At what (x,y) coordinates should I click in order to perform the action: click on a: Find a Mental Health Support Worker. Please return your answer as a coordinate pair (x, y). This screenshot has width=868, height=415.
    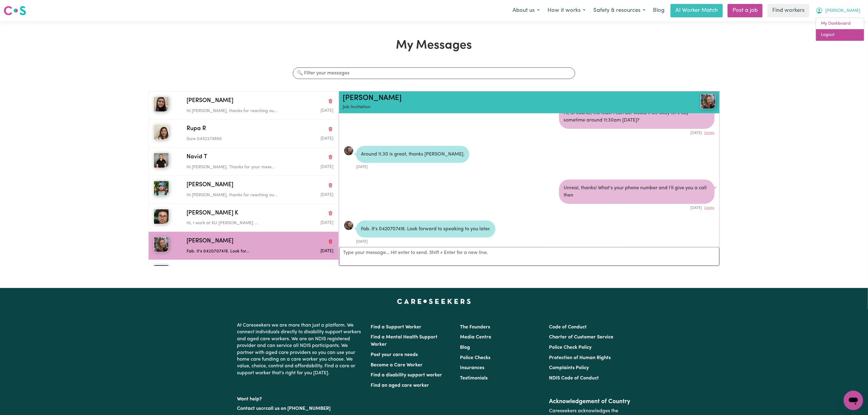
    Looking at the image, I should click on (404, 341).